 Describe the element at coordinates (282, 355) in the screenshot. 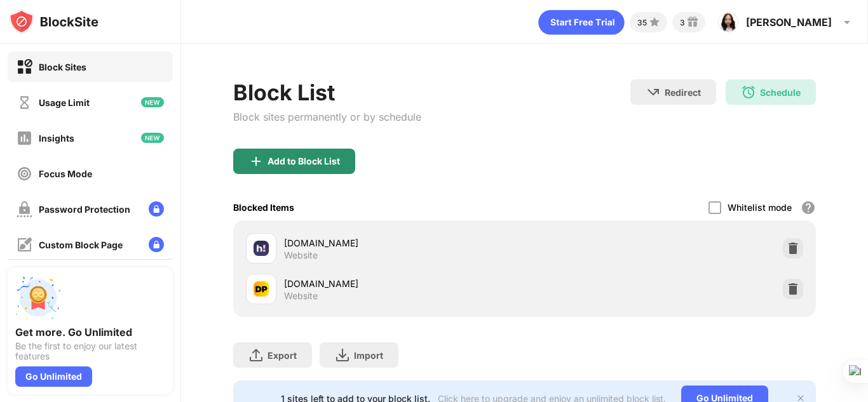

I see `div: Export` at that location.